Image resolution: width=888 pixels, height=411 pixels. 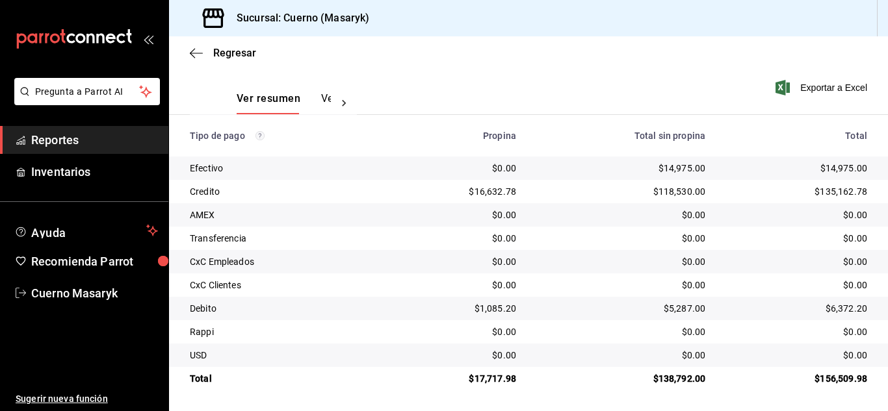 I want to click on span: Pregunta a Parrot AI, so click(x=87, y=92).